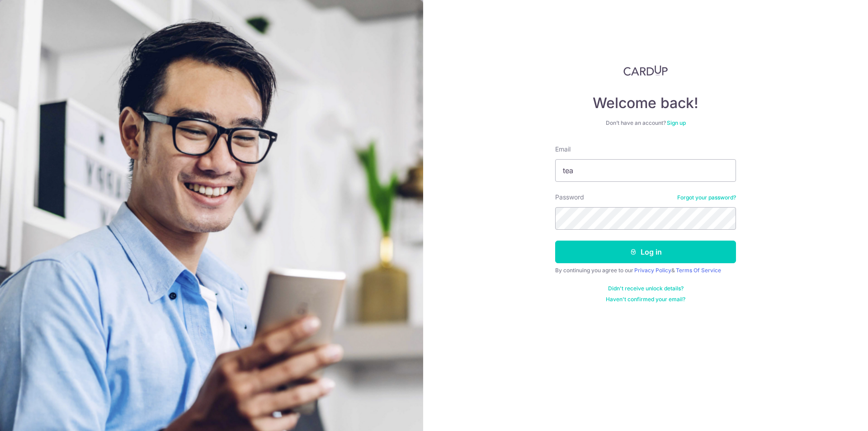 This screenshot has height=431, width=868. What do you see at coordinates (699, 270) in the screenshot?
I see `a: Terms Of Service` at bounding box center [699, 270].